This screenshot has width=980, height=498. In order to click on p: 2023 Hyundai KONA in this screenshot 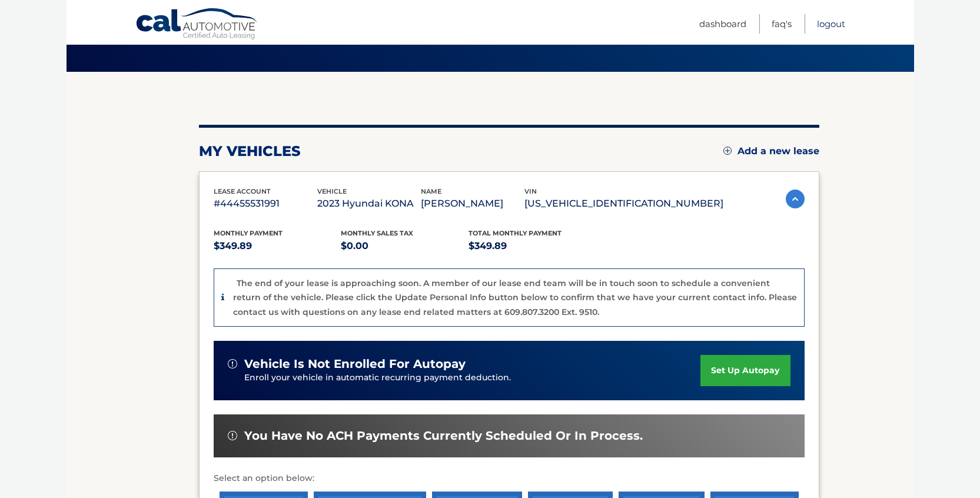, I will do `click(369, 204)`.